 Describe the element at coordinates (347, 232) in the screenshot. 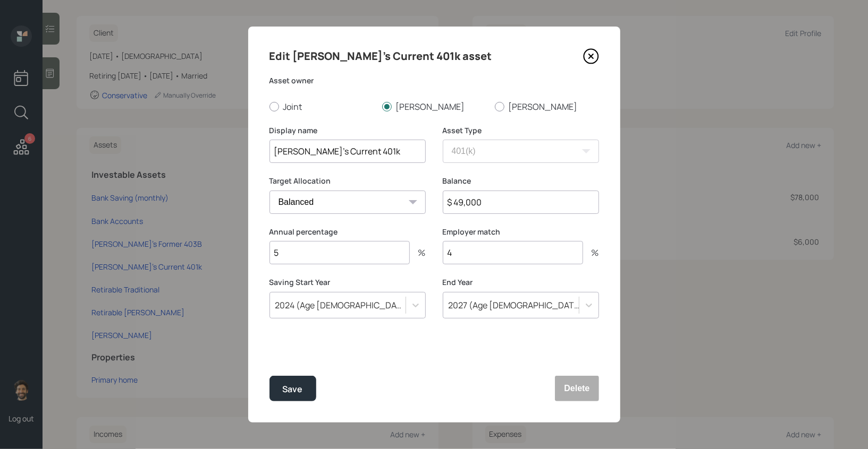

I see `label: Annual percentage` at that location.